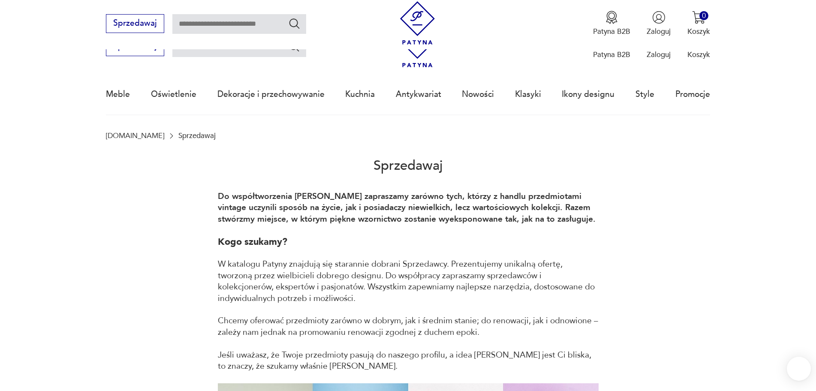 The height and width of the screenshot is (391, 816). What do you see at coordinates (408, 326) in the screenshot?
I see `p: Chcemy oferować przedmioty zarówno w dobrym, jak i średnim stanie; do renowacji, jak i odnowione ...` at bounding box center [408, 326].